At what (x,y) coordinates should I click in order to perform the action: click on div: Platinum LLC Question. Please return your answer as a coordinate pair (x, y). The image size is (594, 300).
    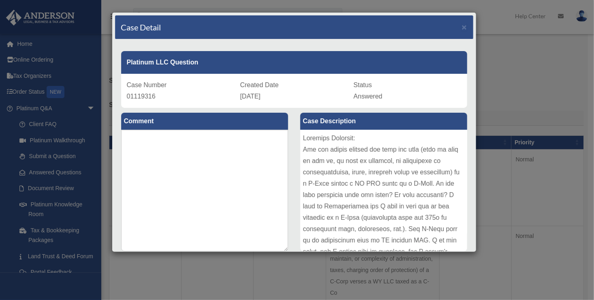
    Looking at the image, I should click on (294, 62).